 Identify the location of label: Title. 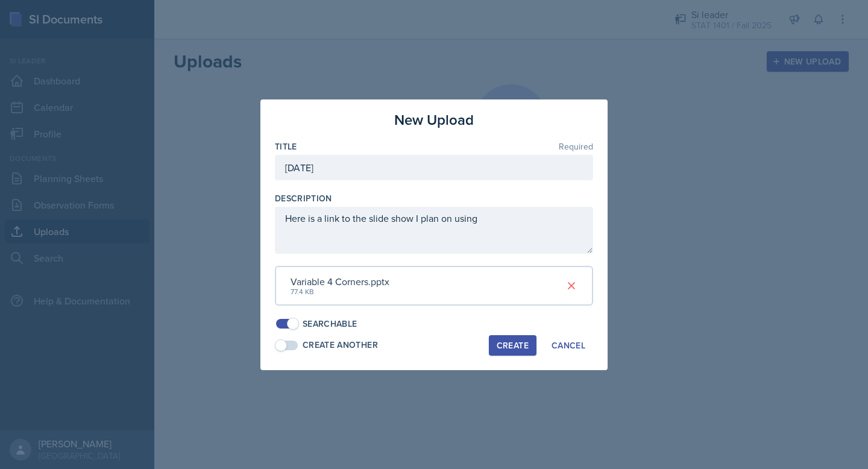
(286, 146).